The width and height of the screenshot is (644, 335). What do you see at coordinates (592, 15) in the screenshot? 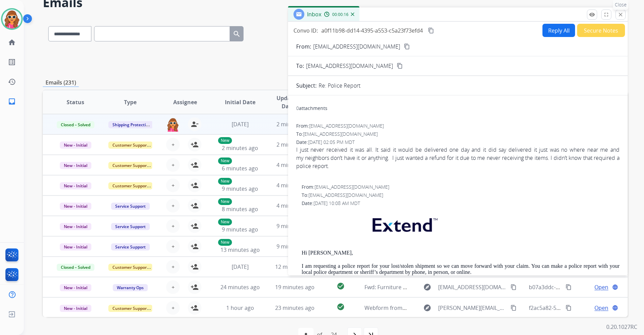
I see `mat-icon: remove_red_eye` at bounding box center [592, 15].